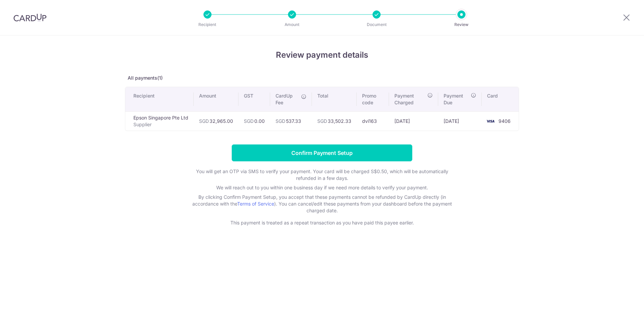  What do you see at coordinates (456, 99) in the screenshot?
I see `span: Payment Due` at bounding box center [456, 99].